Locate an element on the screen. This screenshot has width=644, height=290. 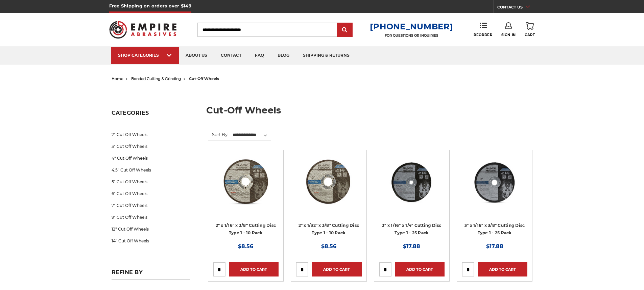
p: FOR QUESTIONS OR INQUIRIES is located at coordinates (412, 36).